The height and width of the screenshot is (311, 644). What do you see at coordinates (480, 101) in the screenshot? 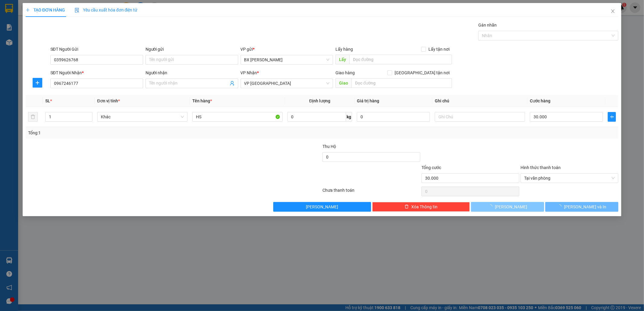
I see `th: Ghi chú` at bounding box center [480, 101].